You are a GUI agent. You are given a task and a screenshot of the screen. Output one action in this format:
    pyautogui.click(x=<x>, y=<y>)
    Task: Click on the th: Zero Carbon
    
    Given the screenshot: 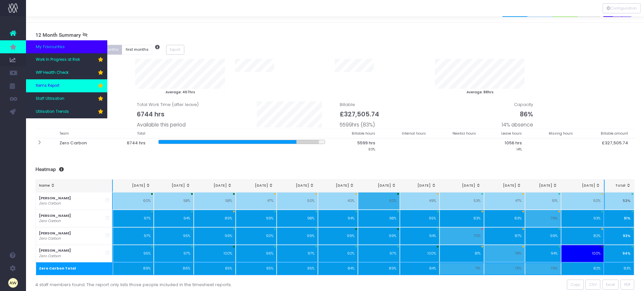 What is the action you would take?
    pyautogui.click(x=81, y=146)
    